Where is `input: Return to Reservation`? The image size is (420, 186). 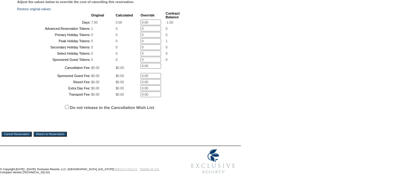 input: Return to Reservation is located at coordinates (50, 134).